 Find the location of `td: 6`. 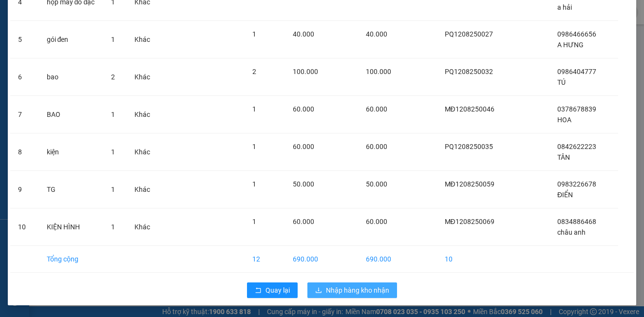

td: 6 is located at coordinates (25, 77).